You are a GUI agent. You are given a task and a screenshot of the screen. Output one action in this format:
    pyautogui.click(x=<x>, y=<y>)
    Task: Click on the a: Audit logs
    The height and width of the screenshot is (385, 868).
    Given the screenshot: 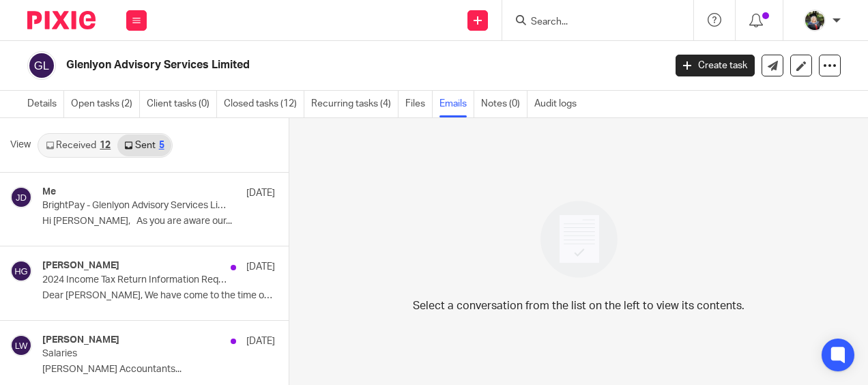 What is the action you would take?
    pyautogui.click(x=559, y=104)
    